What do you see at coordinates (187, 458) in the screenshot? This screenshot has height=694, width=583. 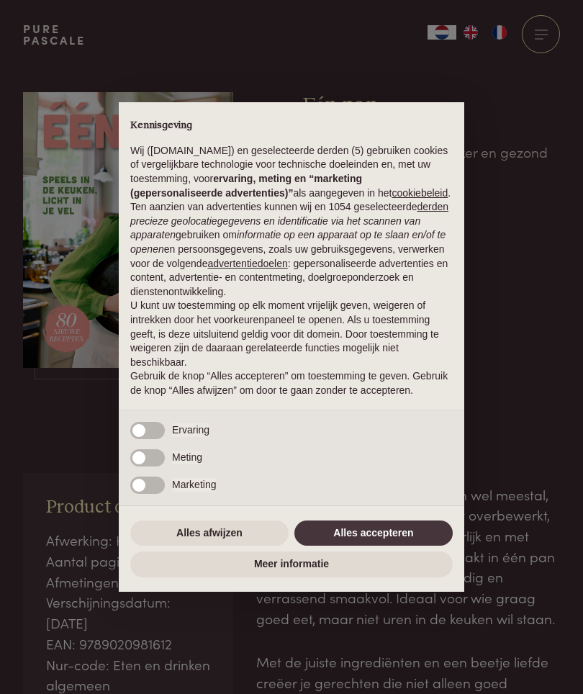 I see `span: Meting` at bounding box center [187, 458].